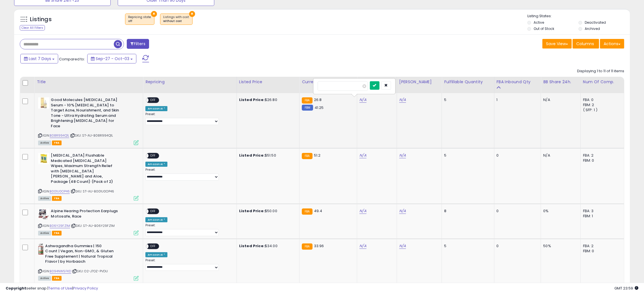  Describe the element at coordinates (318, 99) in the screenshot. I see `span: 26.8` at that location.